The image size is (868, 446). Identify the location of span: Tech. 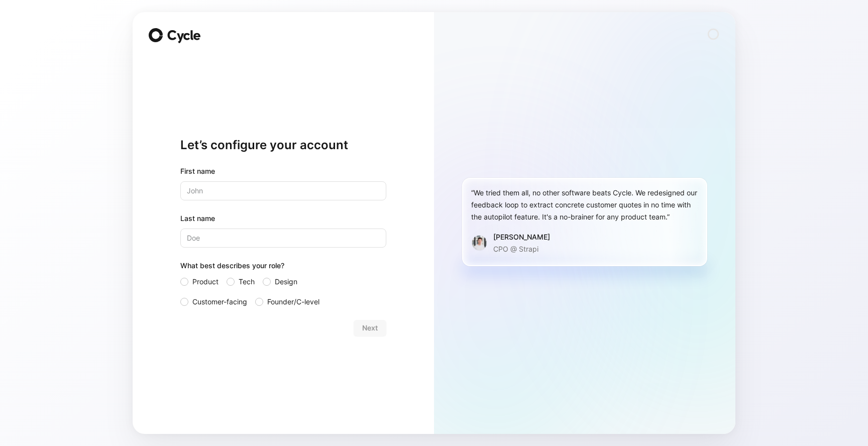
(247, 282).